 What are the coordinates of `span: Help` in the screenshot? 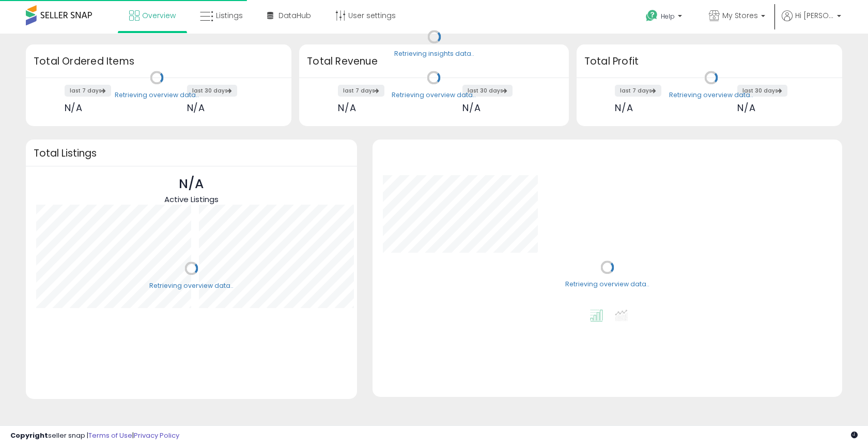 It's located at (667, 16).